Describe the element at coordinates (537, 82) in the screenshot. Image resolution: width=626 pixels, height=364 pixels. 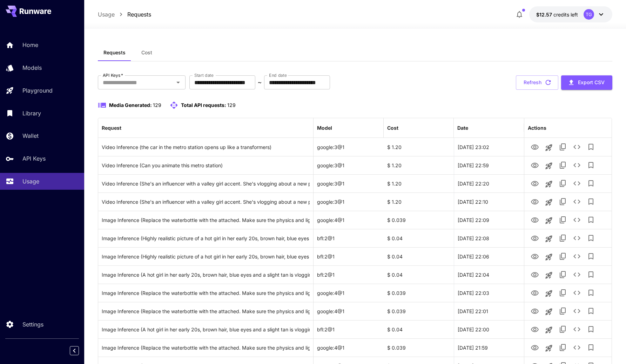
I see `button: Refresh` at that location.